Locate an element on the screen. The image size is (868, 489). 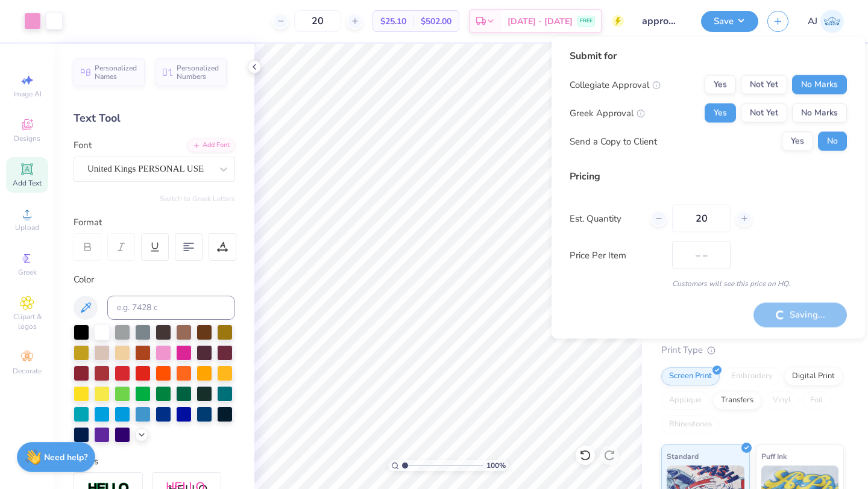
div: Greek Approval is located at coordinates (607, 112).